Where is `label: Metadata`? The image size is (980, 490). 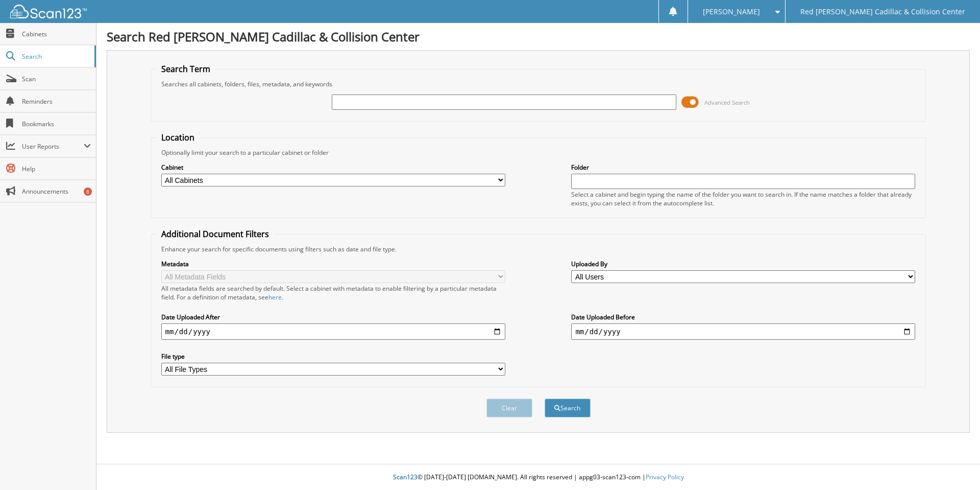
label: Metadata is located at coordinates (334, 263).